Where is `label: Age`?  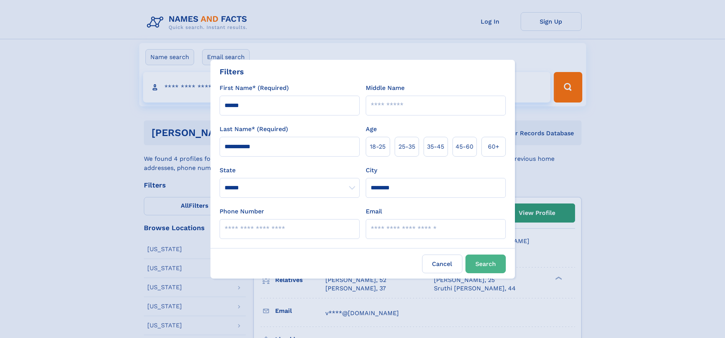
label: Age is located at coordinates (371, 129).